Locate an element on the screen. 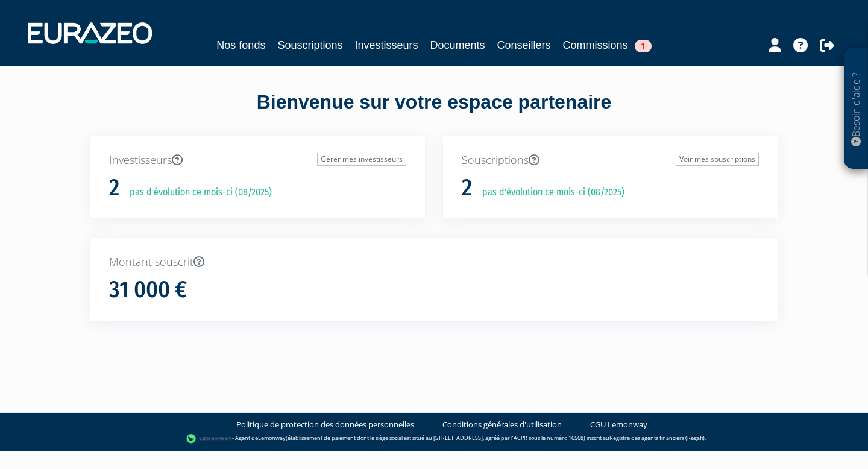 Image resolution: width=868 pixels, height=469 pixels. a: Nos fonds is located at coordinates (241, 45).